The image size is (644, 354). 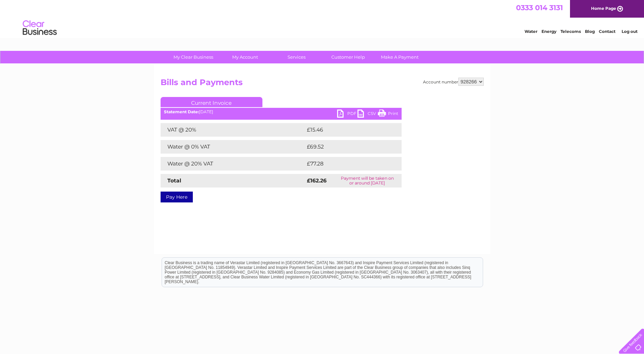 What do you see at coordinates (590, 31) in the screenshot?
I see `a: Blog` at bounding box center [590, 31].